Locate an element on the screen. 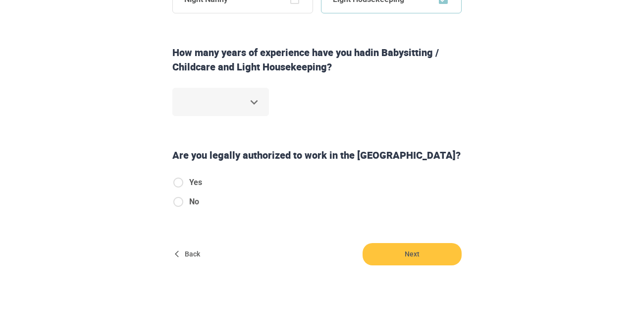 The height and width of the screenshot is (313, 634). span: Back is located at coordinates (188, 254).